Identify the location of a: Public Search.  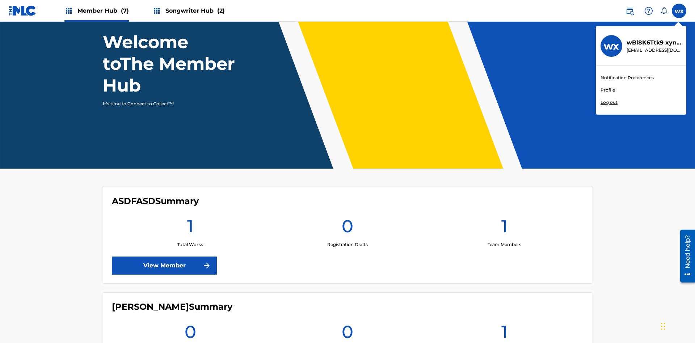
(630, 11).